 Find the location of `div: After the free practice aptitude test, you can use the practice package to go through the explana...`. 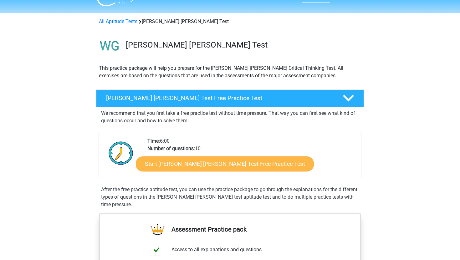

div: After the free practice aptitude test, you can use the practice package to go through the explana... is located at coordinates (230, 197).